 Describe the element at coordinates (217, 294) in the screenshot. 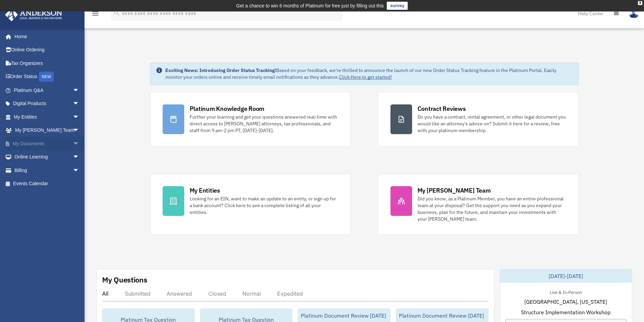

I see `div: Closed` at that location.